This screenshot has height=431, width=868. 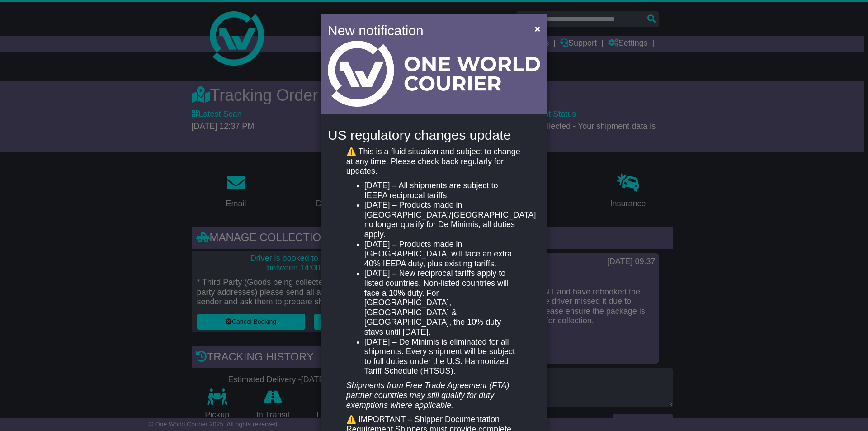 What do you see at coordinates (538, 29) in the screenshot?
I see `button: Close` at bounding box center [538, 29].